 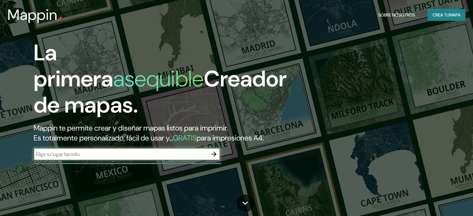 What do you see at coordinates (121, 154) in the screenshot?
I see `input: Elige tu lugar favorito` at bounding box center [121, 154].